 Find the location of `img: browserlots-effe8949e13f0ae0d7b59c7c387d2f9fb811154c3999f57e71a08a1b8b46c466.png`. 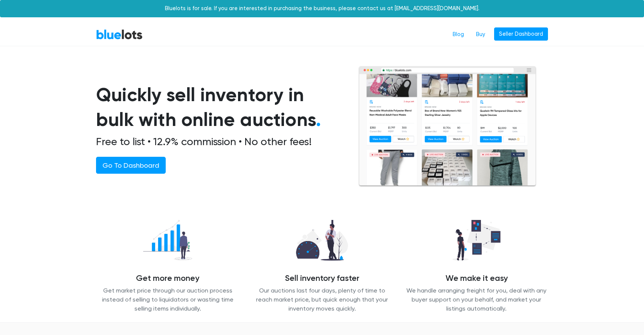

img: browserlots-effe8949e13f0ae0d7b59c7c387d2f9fb811154c3999f57e71a08a1b8b46c466.png is located at coordinates (447, 126).